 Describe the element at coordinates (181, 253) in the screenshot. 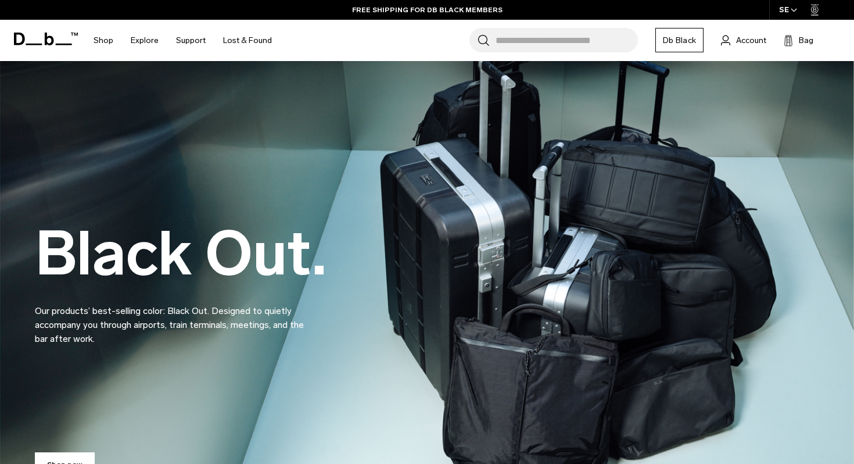

I see `h2: Black Out.` at that location.